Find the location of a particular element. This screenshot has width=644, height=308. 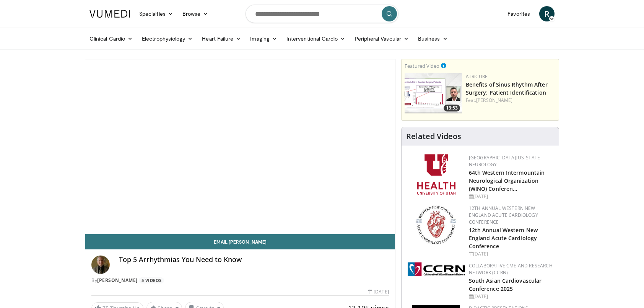

a: Electrophysiology is located at coordinates (167, 39).